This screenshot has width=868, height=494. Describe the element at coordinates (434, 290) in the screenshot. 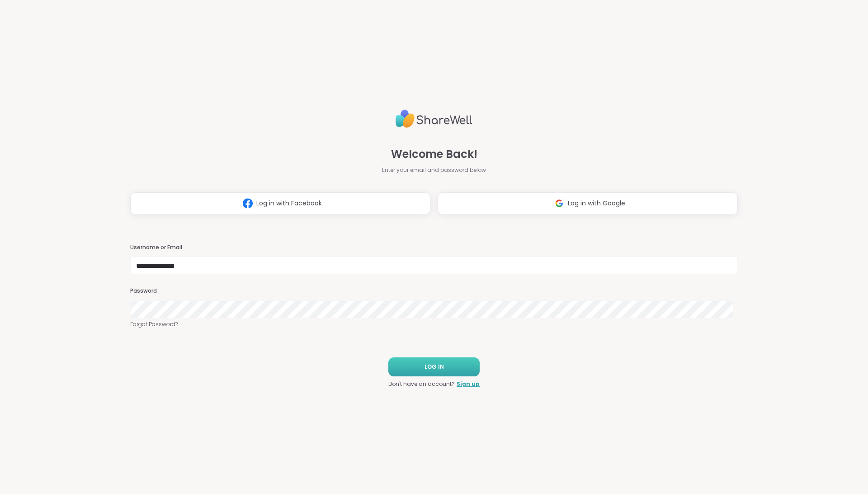

I see `h3: Password` at that location.